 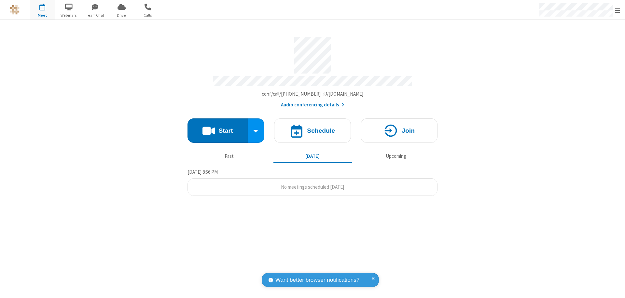 What do you see at coordinates (229, 156) in the screenshot?
I see `button: Past` at bounding box center [229, 156].